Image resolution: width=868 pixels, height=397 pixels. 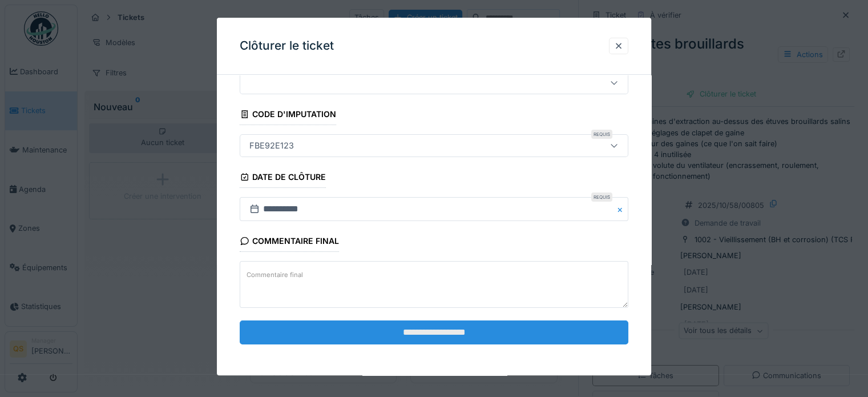 I want to click on div: Date de clôture, so click(x=282, y=179).